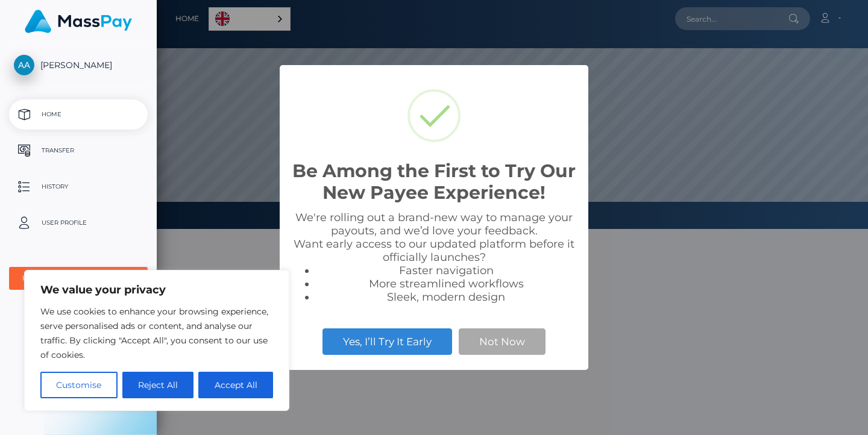  Describe the element at coordinates (78, 21) in the screenshot. I see `img: MassPay` at that location.